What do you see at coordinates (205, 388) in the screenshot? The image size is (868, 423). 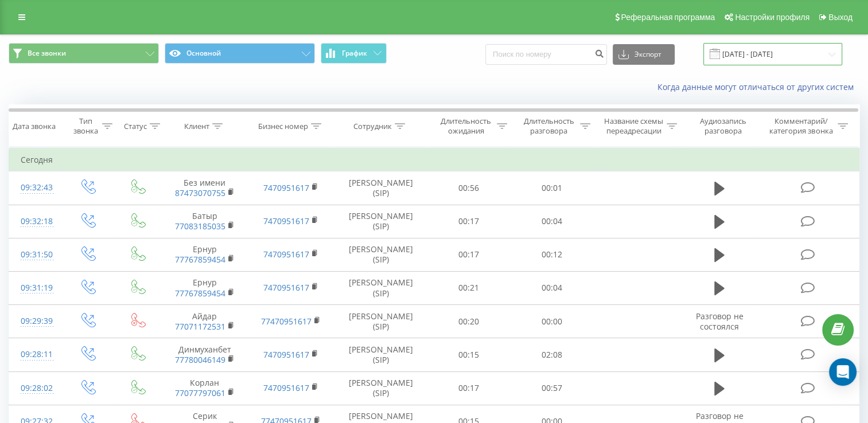 I see `td: Корлан` at bounding box center [205, 388].